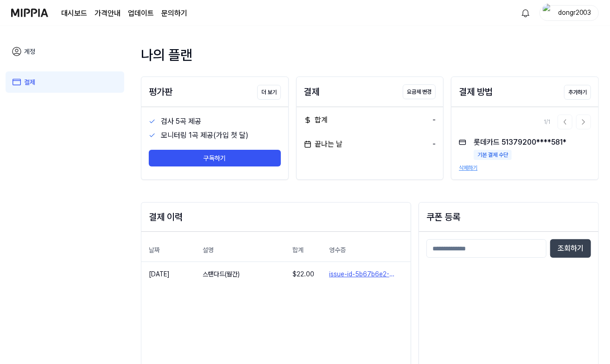 The height and width of the screenshot is (364, 610). Describe the element at coordinates (419, 92) in the screenshot. I see `button: 요금제 변경` at that location.